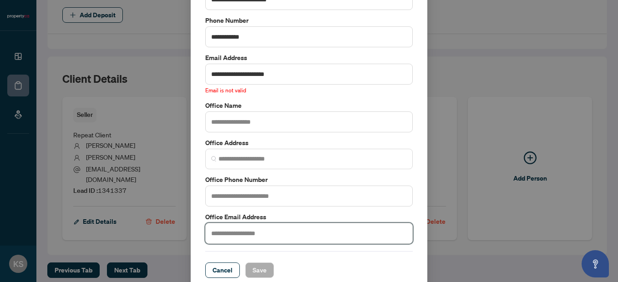  I want to click on span: Cancel, so click(223, 270).